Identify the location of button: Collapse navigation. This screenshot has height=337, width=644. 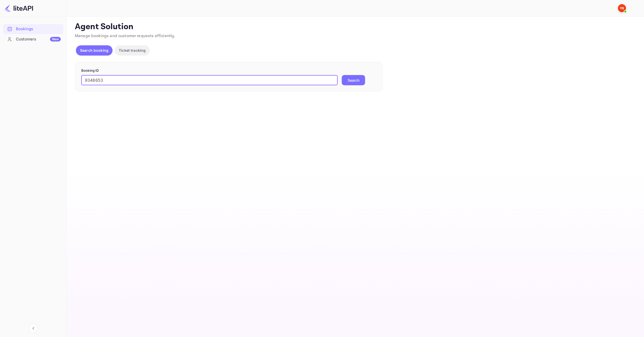
(33, 329).